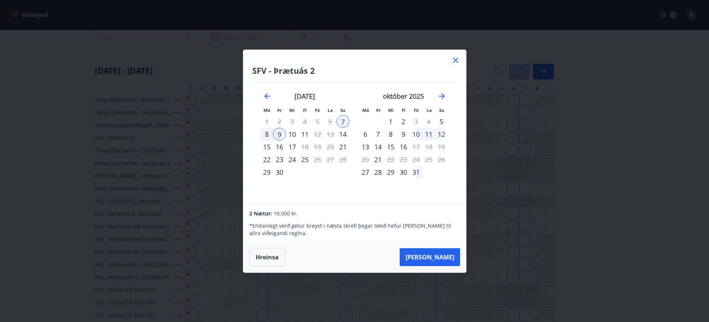 The image size is (709, 322). I want to click on td: Choose miðvikudagur, 29. október 2025 as your check-in date. It’s available., so click(390, 172).